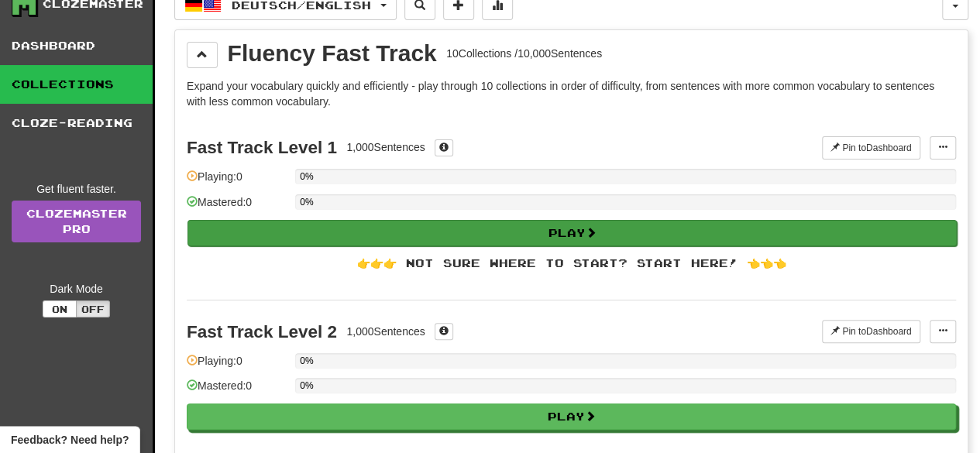 The image size is (980, 453). I want to click on div: Fluency Fast Track, so click(333, 54).